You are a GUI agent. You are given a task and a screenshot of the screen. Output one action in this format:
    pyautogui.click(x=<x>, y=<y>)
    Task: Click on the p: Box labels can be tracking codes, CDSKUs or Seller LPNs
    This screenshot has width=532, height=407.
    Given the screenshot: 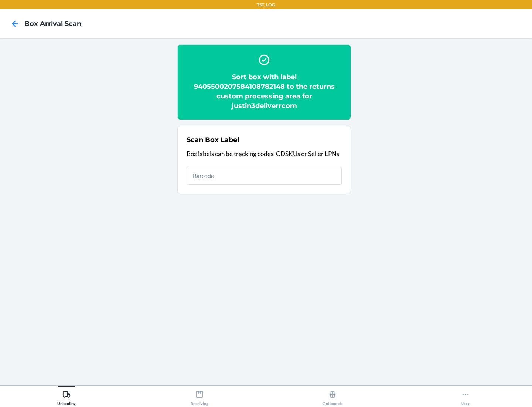 What is the action you would take?
    pyautogui.click(x=264, y=154)
    